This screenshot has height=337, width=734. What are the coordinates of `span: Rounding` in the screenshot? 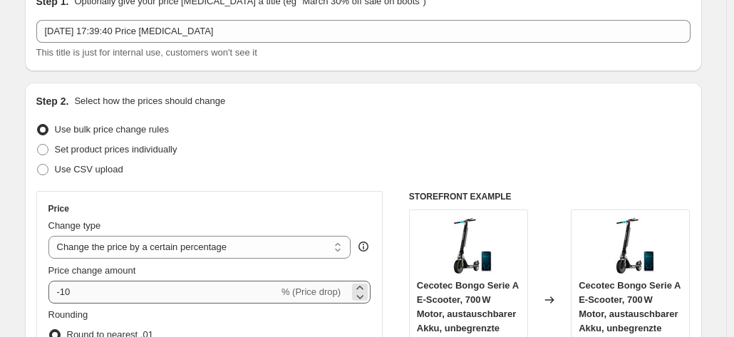 It's located at (68, 314).